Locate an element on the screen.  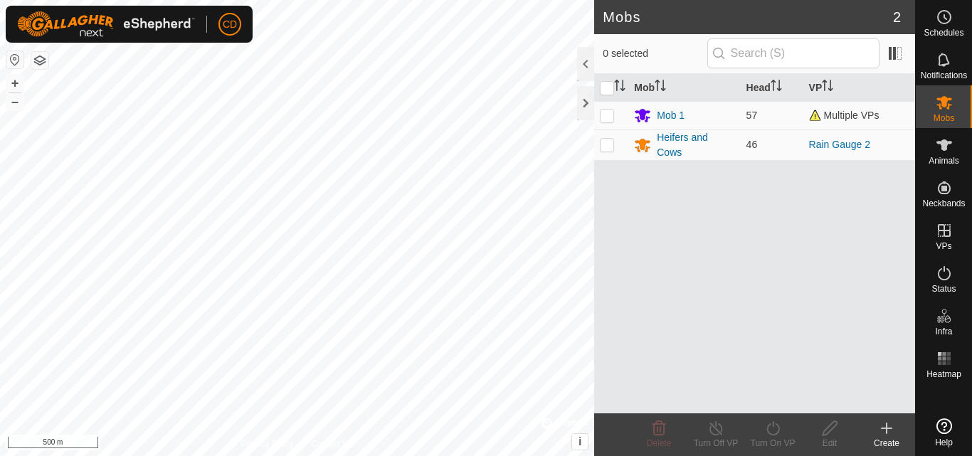
span: 0 selected is located at coordinates (655, 53).